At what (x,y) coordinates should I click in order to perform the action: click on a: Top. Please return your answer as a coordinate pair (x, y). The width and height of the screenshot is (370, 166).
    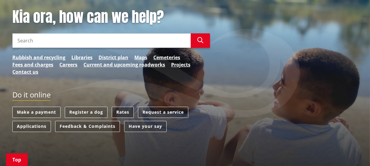
    Looking at the image, I should click on (17, 160).